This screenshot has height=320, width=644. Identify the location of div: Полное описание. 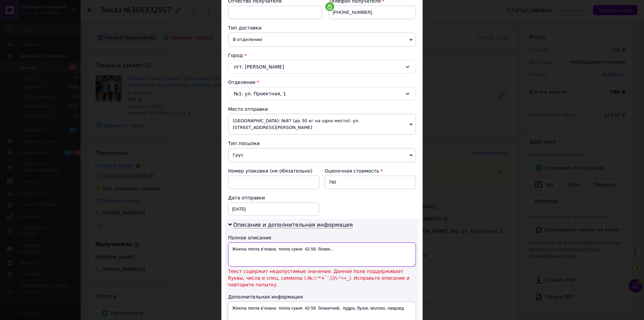
(322, 237).